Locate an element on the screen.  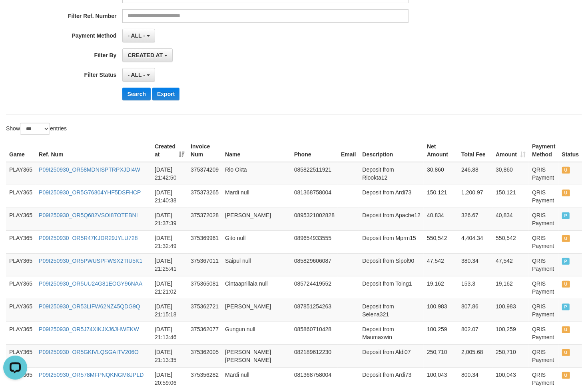
td: 326.67 is located at coordinates (475, 219).